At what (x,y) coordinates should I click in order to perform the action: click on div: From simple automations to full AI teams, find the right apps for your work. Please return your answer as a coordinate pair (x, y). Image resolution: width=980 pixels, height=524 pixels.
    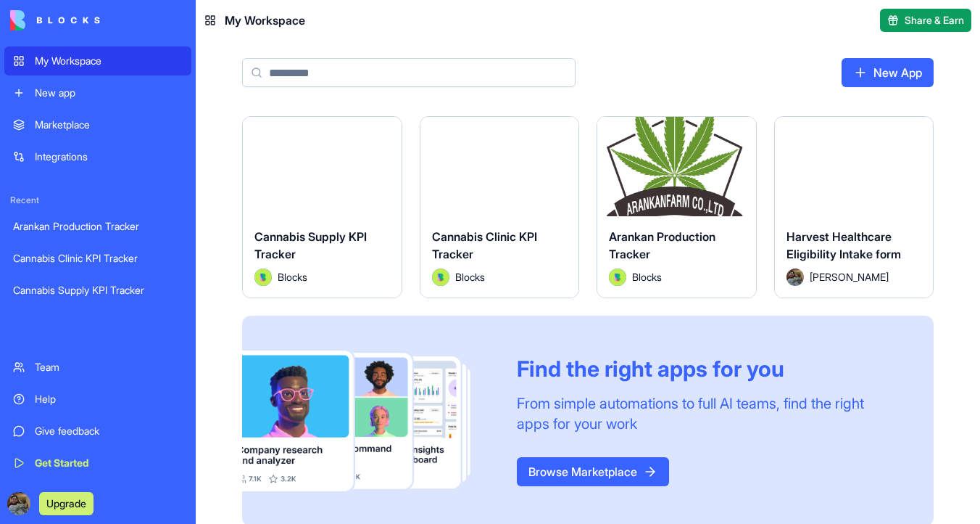
    Looking at the image, I should click on (708, 413).